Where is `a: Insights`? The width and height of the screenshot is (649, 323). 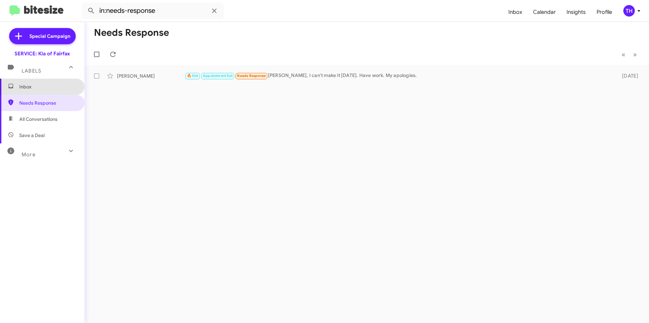
a: Insights is located at coordinates (576, 12).